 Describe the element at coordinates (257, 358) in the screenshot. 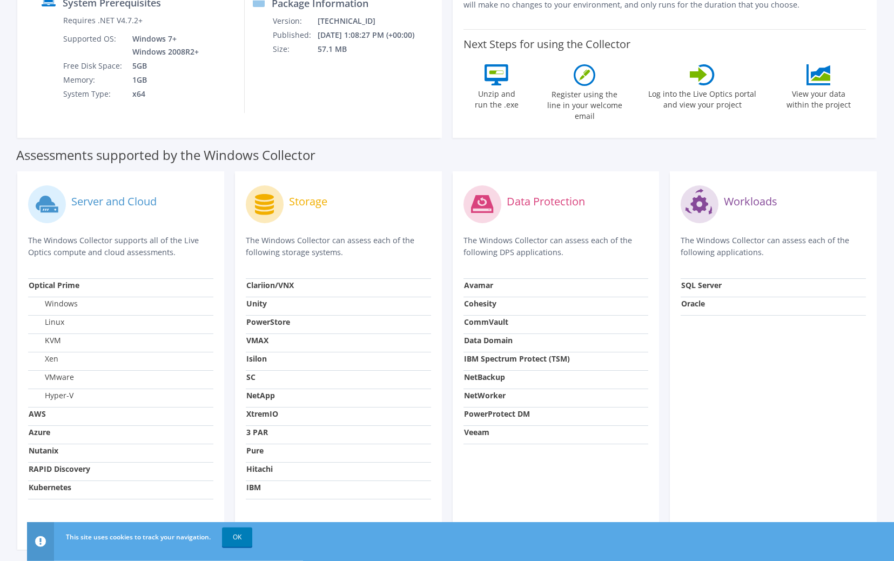

I see `strong: Isilon` at that location.